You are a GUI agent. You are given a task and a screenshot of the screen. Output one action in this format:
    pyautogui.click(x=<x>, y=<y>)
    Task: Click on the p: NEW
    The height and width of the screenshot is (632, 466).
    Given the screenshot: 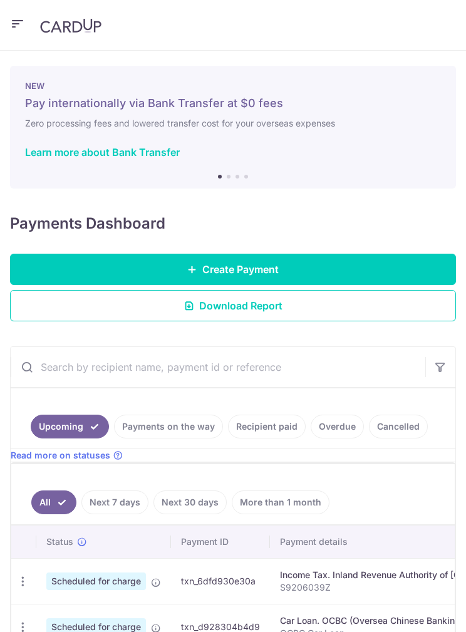 What is the action you would take?
    pyautogui.click(x=233, y=86)
    